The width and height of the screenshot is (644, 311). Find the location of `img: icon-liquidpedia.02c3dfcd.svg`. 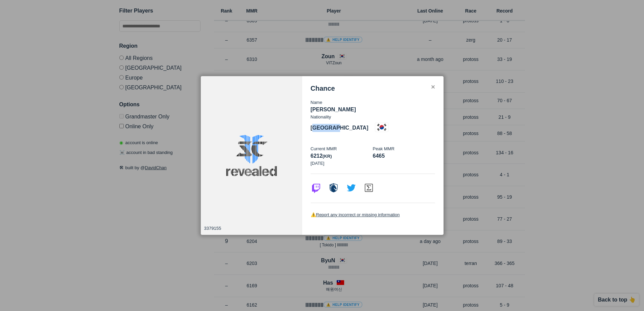

img: icon-liquidpedia.02c3dfcd.svg is located at coordinates (334, 188).